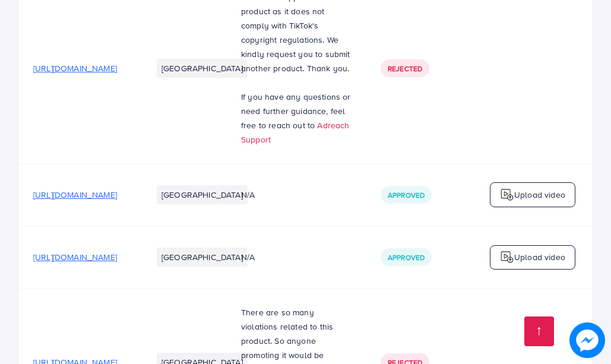 The height and width of the screenshot is (364, 611). I want to click on span: If you have any questions or need further guidance, feel free to reach out to, so click(296, 111).